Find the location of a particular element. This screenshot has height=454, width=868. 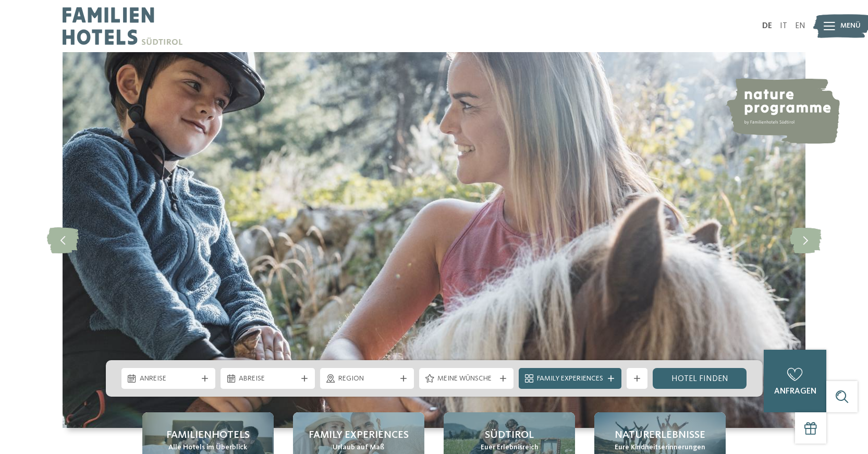

span: Alle Hotels im Überblick is located at coordinates (207, 448).